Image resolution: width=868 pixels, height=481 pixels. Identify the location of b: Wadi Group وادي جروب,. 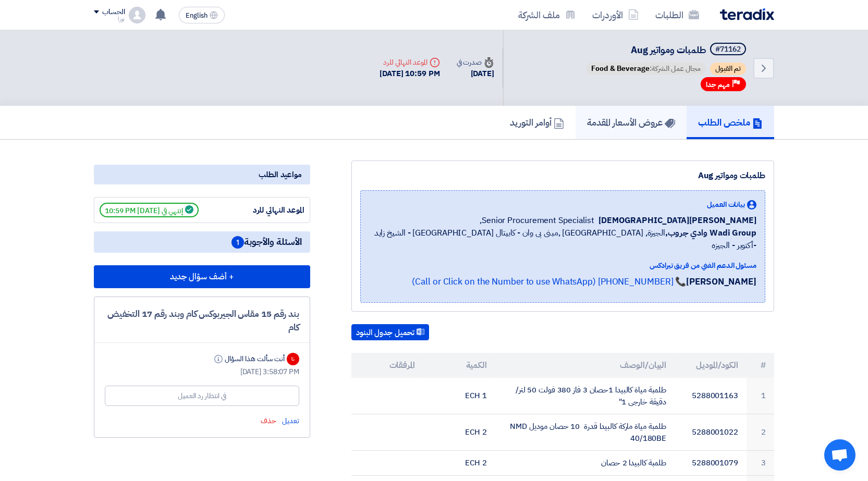
(711, 233).